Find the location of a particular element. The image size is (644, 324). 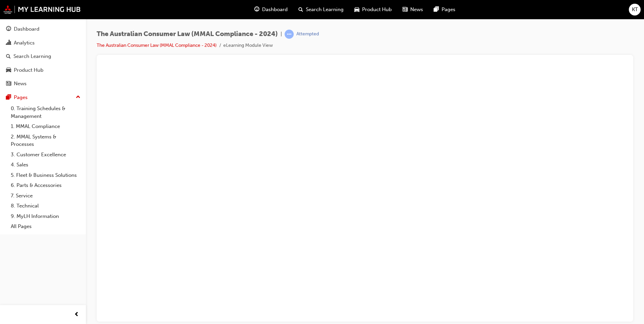

span: The Australian Consumer Law (MMAL Compliance - 2024) is located at coordinates (187, 34).